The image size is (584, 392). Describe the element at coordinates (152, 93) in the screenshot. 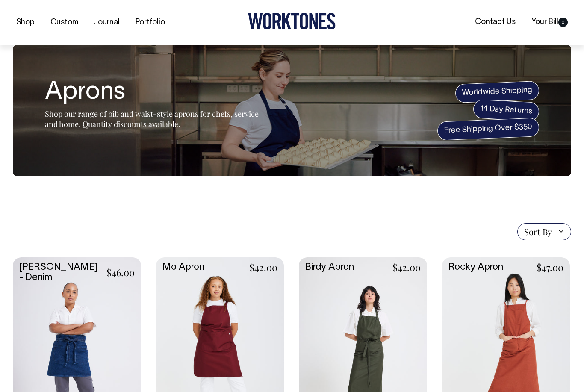

I see `h1: Aprons` at that location.